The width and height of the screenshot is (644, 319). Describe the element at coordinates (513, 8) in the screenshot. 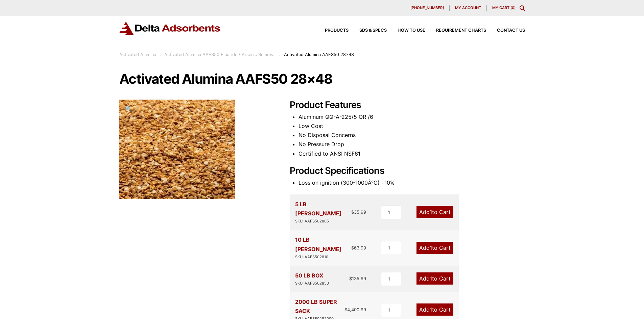

I see `span: 0` at that location.